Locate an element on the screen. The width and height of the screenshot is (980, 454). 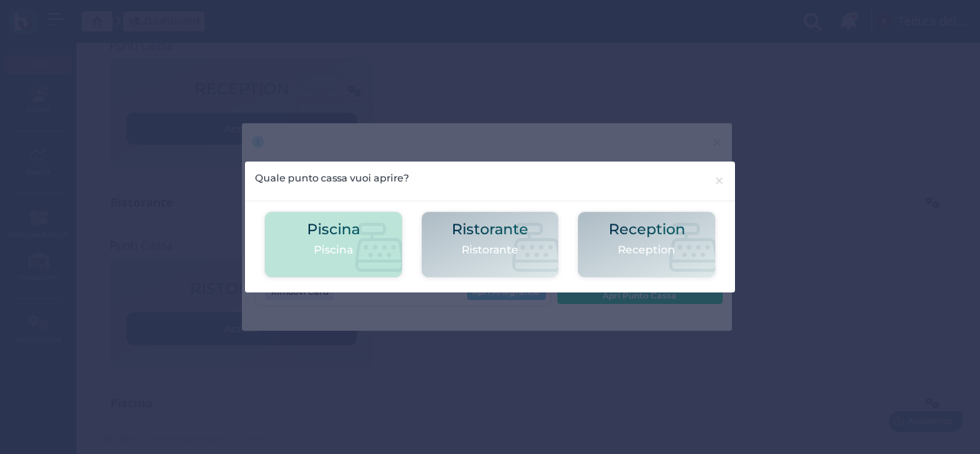
button: Close is located at coordinates (719, 181).